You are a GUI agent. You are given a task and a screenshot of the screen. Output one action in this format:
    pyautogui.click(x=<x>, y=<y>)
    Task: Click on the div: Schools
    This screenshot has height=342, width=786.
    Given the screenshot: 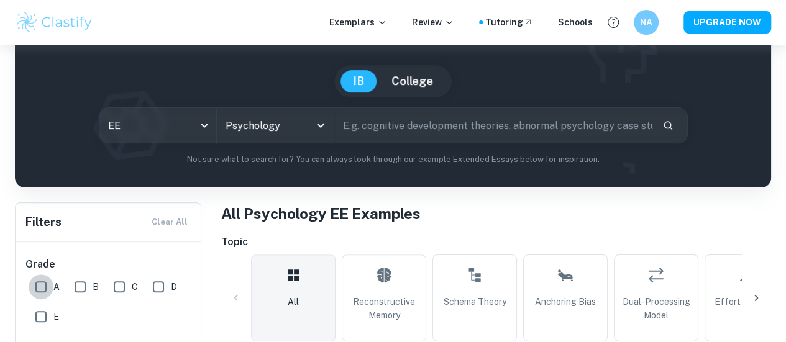 What is the action you would take?
    pyautogui.click(x=576, y=22)
    